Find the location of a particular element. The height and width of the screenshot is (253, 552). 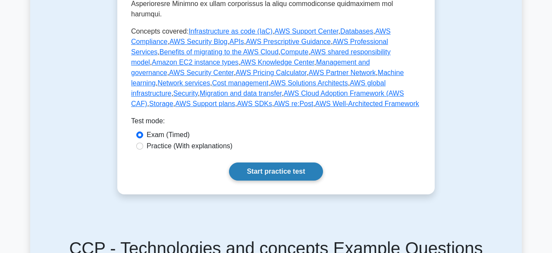

a: Benefits of migrating to the AWS Cloud is located at coordinates (219, 52).